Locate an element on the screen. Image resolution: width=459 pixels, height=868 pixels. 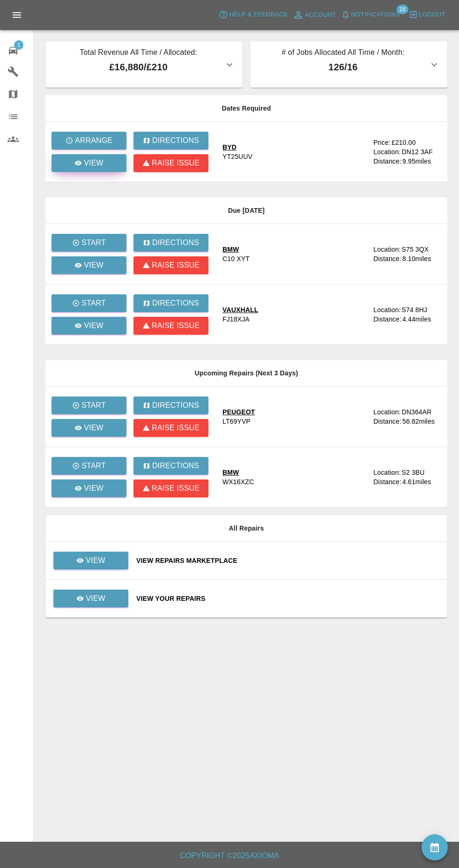
span: 1 is located at coordinates (19, 45).